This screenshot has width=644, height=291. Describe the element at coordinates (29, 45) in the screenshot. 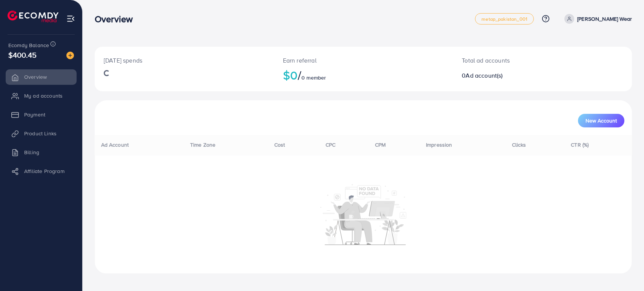

I see `span: Ecomdy Balance` at that location.